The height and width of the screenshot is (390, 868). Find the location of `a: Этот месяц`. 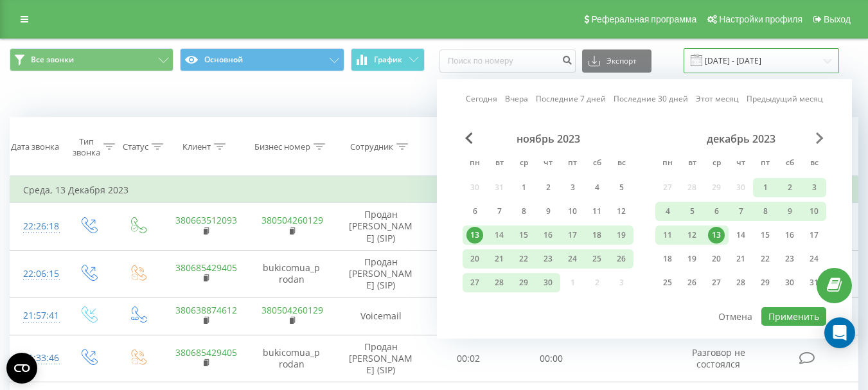

a: Этот месяц is located at coordinates (717, 98).